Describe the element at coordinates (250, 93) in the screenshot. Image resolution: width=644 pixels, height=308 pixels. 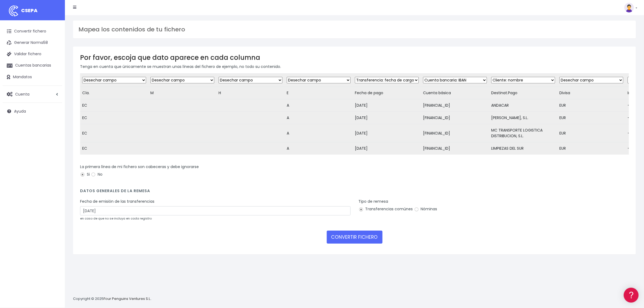
I see `td: H` at that location.